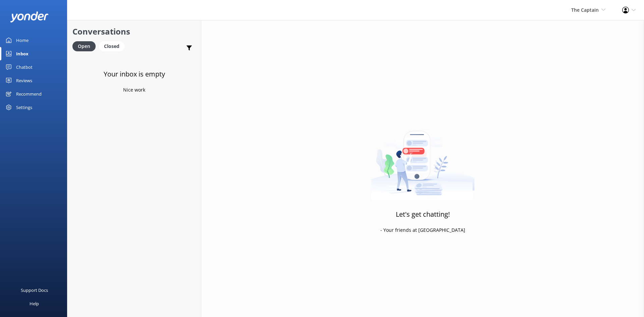 The image size is (644, 317). What do you see at coordinates (29, 17) in the screenshot?
I see `img: yonder-white-logo.png` at bounding box center [29, 17].